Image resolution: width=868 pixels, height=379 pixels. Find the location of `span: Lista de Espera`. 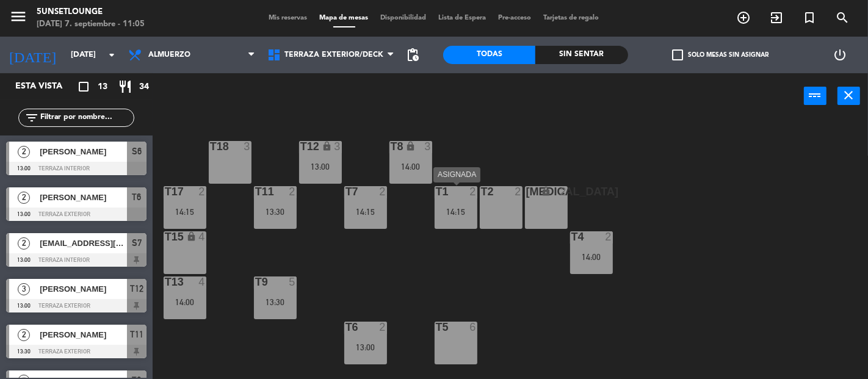

span: Lista de Espera is located at coordinates (463, 18).